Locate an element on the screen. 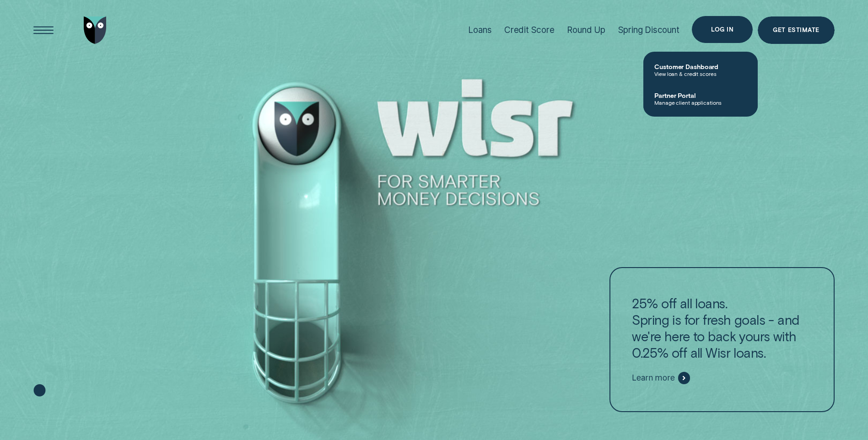 This screenshot has width=868, height=440. span: Partner Portal is located at coordinates (700, 95).